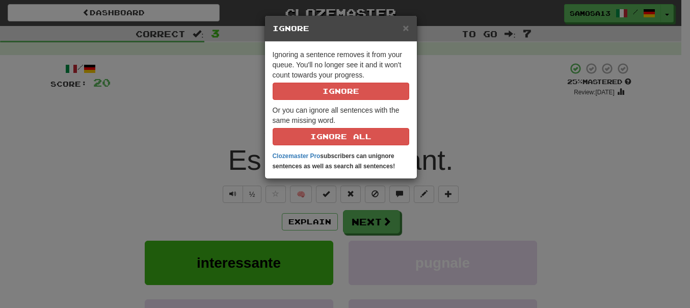 Image resolution: width=690 pixels, height=308 pixels. Describe the element at coordinates (341, 125) in the screenshot. I see `p: Or you can ignore all sentences with the same missing word.` at that location.